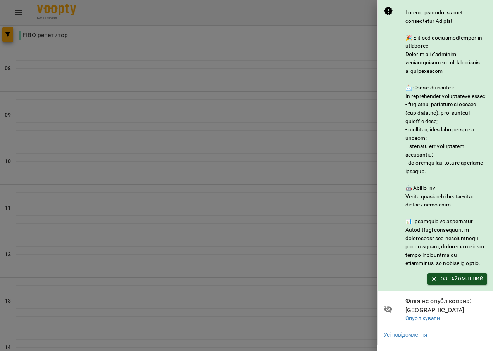  I want to click on a: Опублікувати, so click(423, 318).